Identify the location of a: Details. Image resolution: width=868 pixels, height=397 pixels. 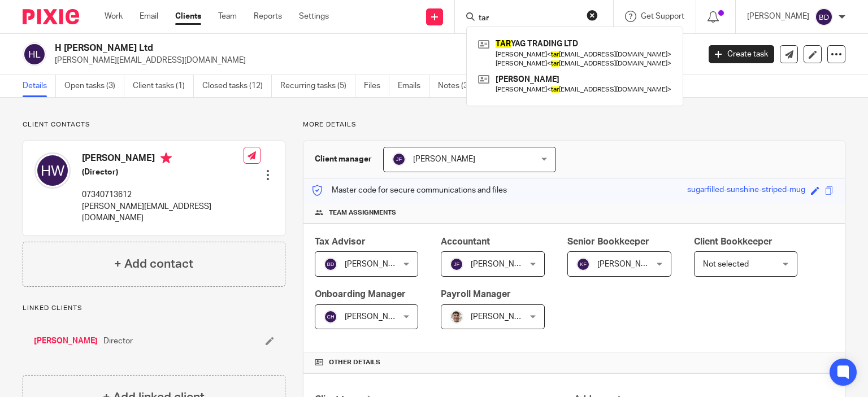
(39, 86).